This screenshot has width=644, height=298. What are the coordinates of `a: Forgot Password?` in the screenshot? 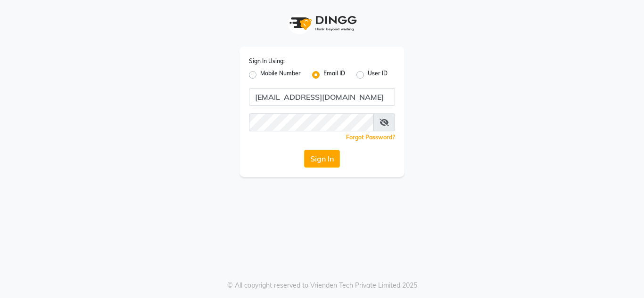 It's located at (371, 137).